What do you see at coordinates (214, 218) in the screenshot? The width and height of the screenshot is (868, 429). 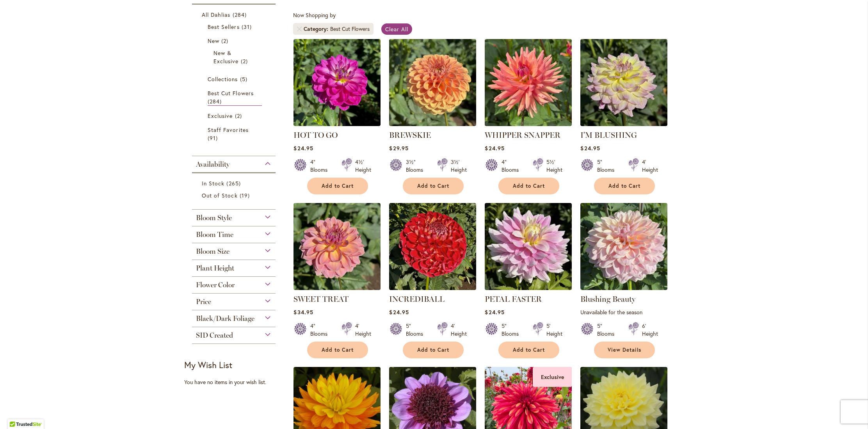 I see `span: Bloom Style` at bounding box center [214, 218].